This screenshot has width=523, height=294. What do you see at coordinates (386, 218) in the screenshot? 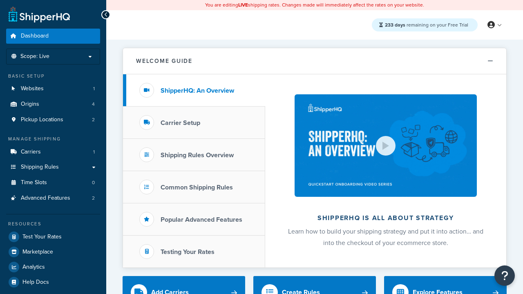
I see `h2: ShipperHQ is all about strategy` at bounding box center [386, 218].